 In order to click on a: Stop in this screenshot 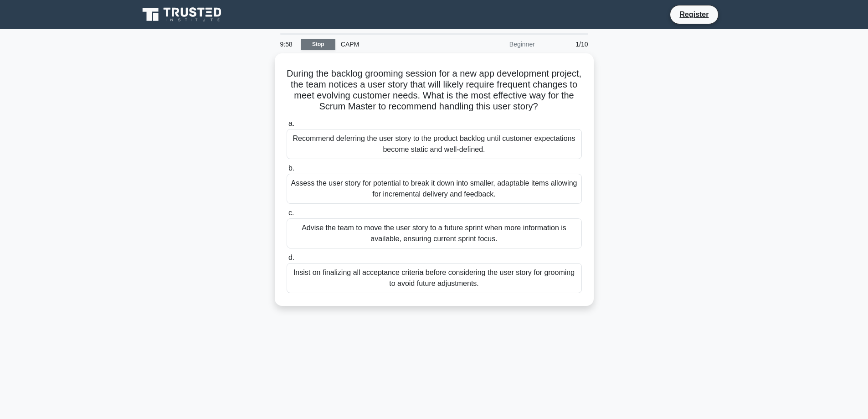, I will do `click(318, 44)`.